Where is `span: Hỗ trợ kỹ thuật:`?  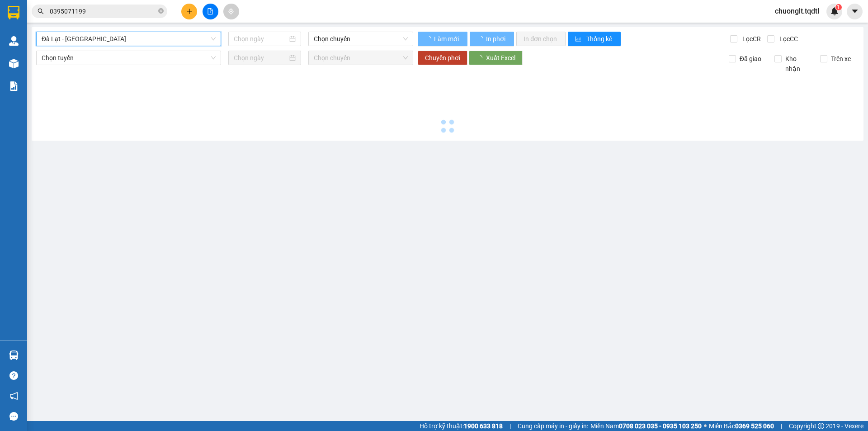
span: Hỗ trợ kỹ thuật: is located at coordinates (461, 426).